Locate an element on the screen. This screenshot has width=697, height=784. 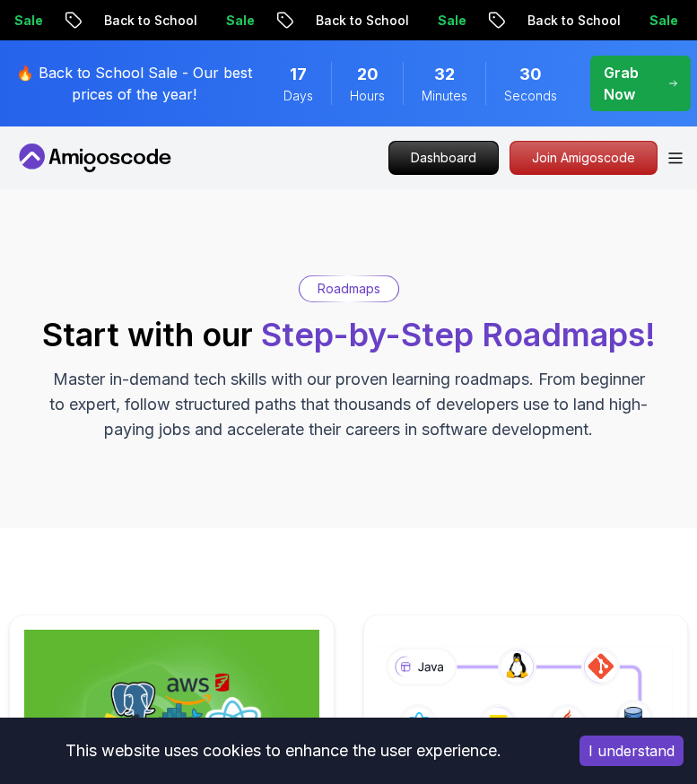
a: Dashboard is located at coordinates (443, 158).